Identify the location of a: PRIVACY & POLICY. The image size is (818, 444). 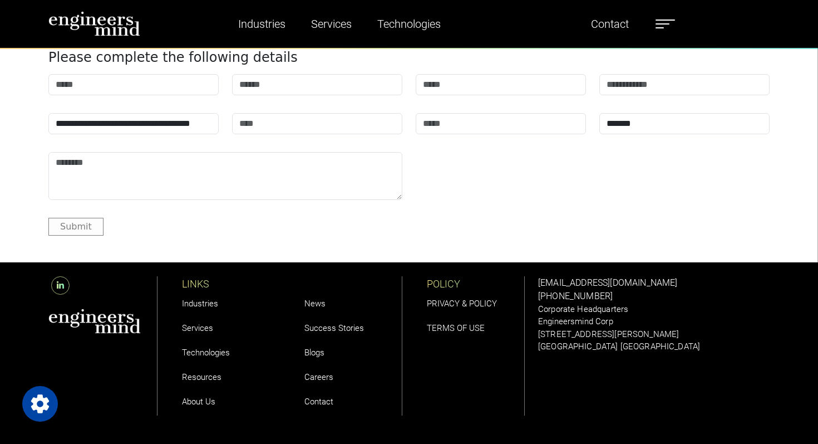
(462, 303).